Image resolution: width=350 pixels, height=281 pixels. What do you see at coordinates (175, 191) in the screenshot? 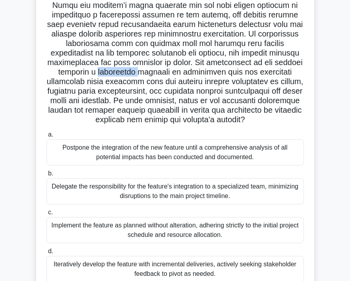
I see `div: Delegate the responsibility for the feature's integration to a specialized team, minimizing disru...` at bounding box center [175, 191].